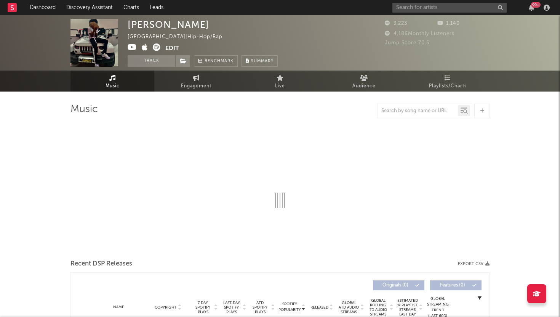 The image size is (560, 317). I want to click on span: Summary, so click(262, 61).